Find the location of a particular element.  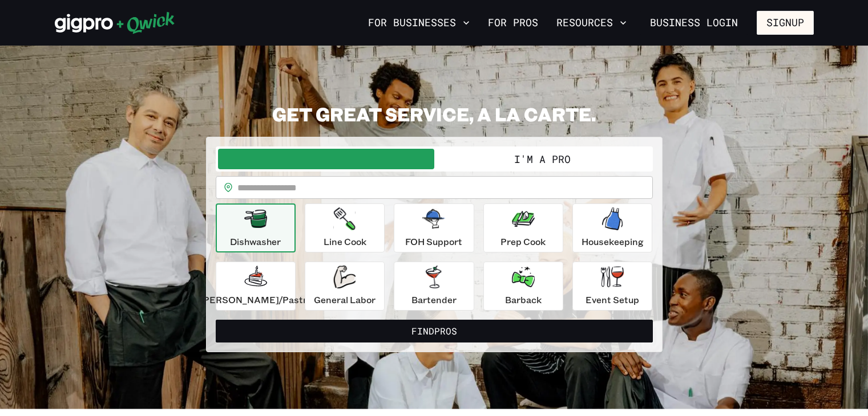

button: Barback is located at coordinates (523, 286).